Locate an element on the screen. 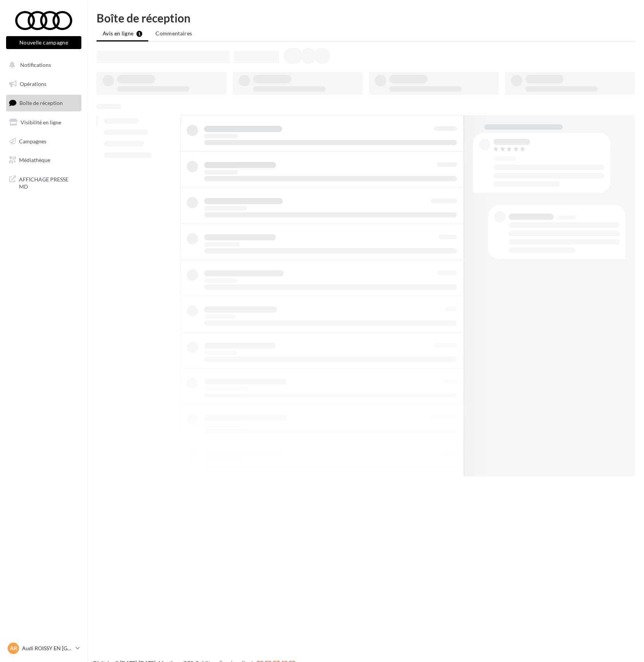 The image size is (644, 662). button: Notifications is located at coordinates (43, 65).